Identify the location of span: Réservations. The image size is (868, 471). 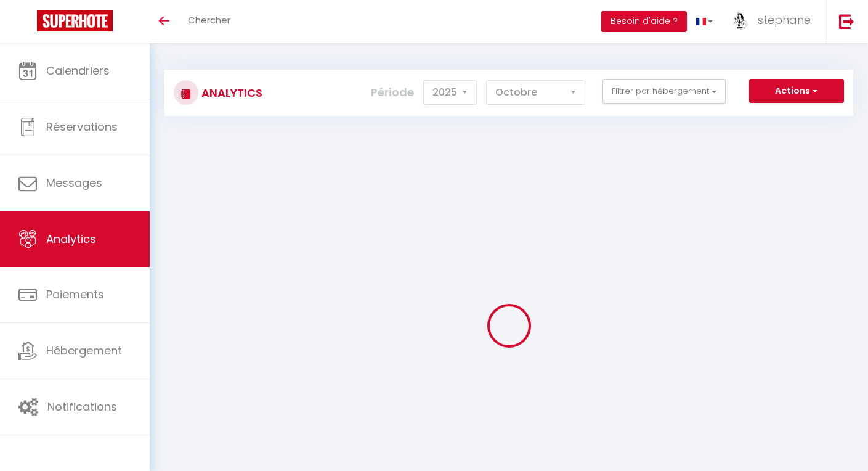
(82, 126).